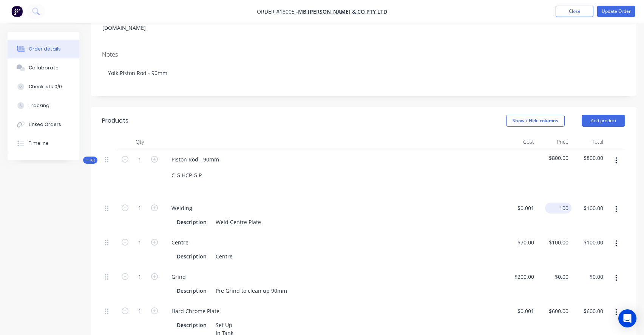 This screenshot has height=335, width=644. I want to click on div: Weld Centre Plate, so click(239, 222).